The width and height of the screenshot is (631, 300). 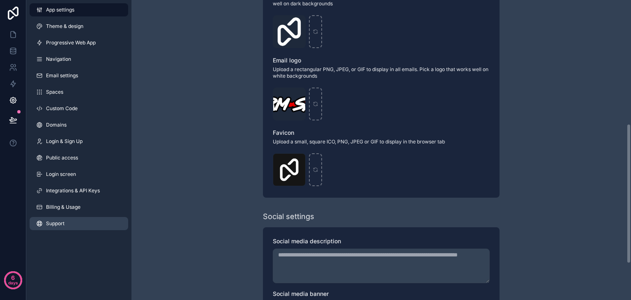 What do you see at coordinates (287, 60) in the screenshot?
I see `span: Email logo` at bounding box center [287, 60].